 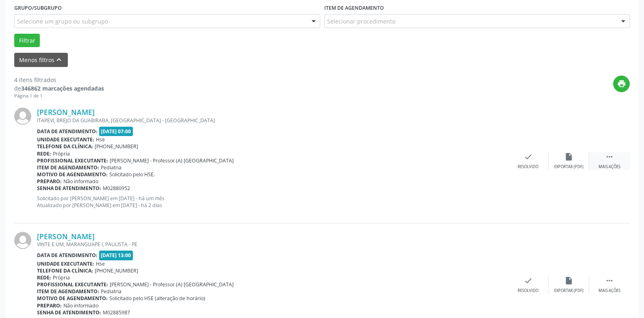 What do you see at coordinates (59, 60) in the screenshot?
I see `i: keyboard_arrow_up` at bounding box center [59, 60].